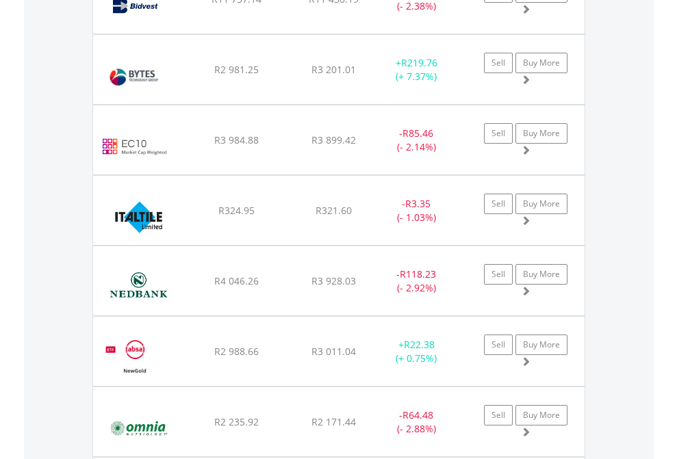 This screenshot has width=677, height=459. What do you see at coordinates (333, 140) in the screenshot?
I see `span: R3 899.42` at bounding box center [333, 140].